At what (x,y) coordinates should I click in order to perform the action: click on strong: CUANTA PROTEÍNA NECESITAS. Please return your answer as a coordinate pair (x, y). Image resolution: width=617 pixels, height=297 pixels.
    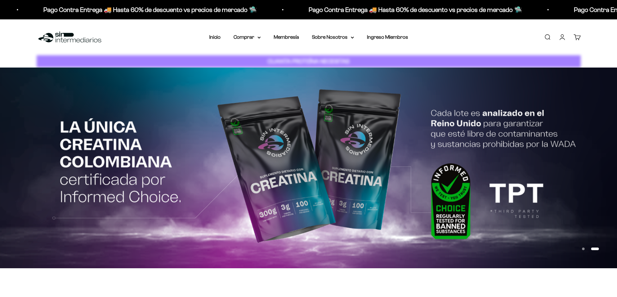
    Looking at the image, I should click on (308, 61).